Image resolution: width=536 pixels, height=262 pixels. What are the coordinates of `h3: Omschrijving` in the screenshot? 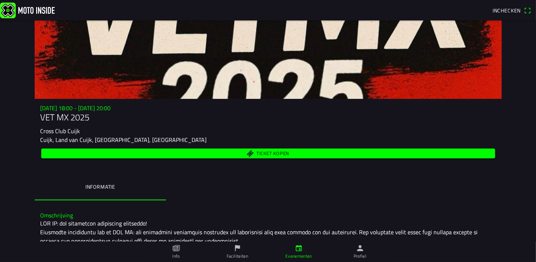 It's located at (268, 215).